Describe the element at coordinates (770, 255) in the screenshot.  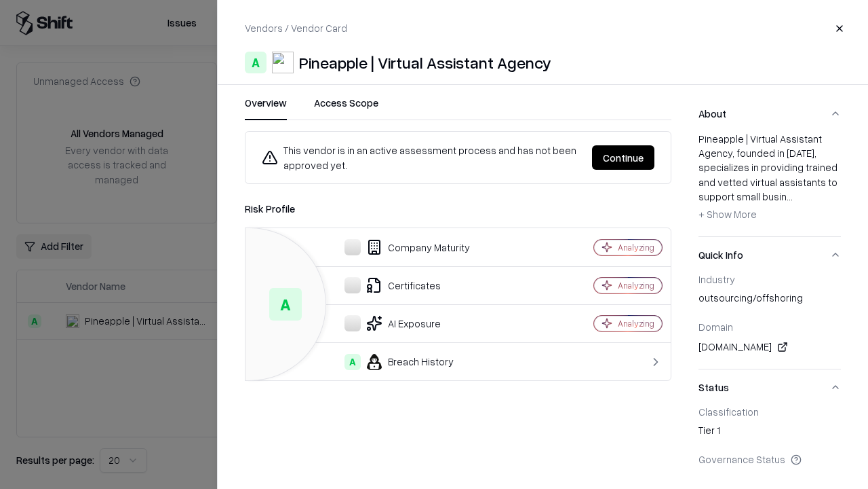
I see `button: Quick Info` at that location.